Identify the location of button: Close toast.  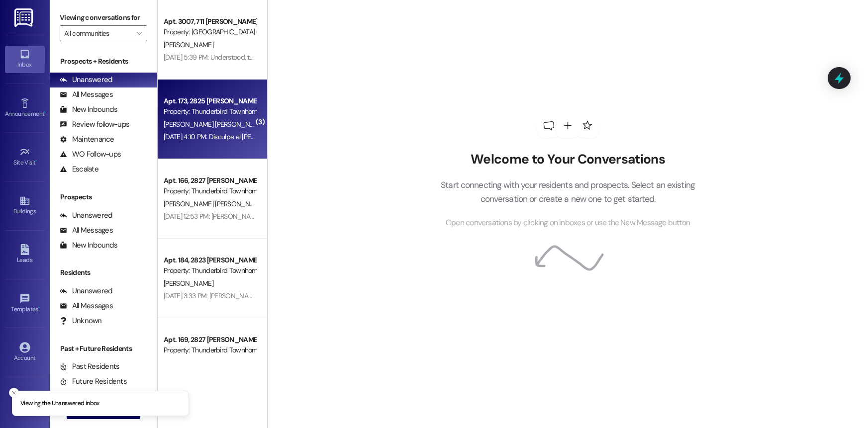
(14, 393).